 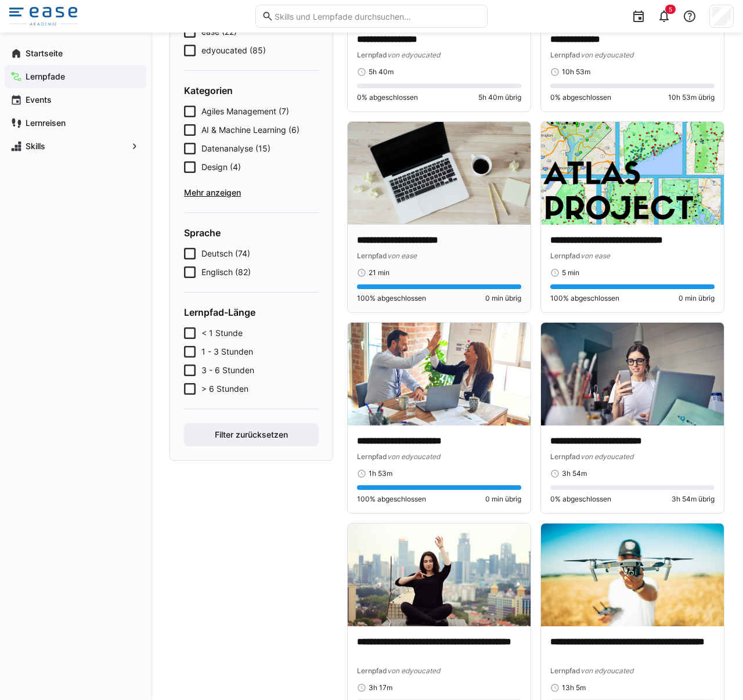 What do you see at coordinates (251, 192) in the screenshot?
I see `span: Mehr anzeigen` at bounding box center [251, 192].